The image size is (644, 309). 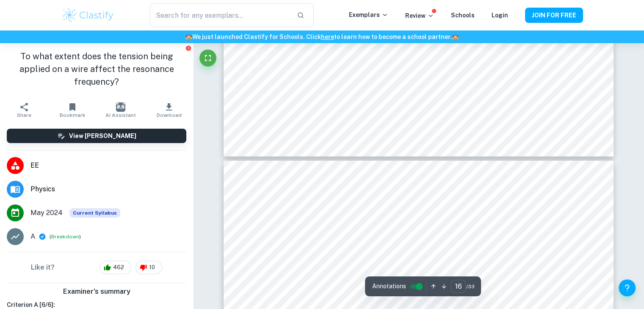 I want to click on a: here, so click(x=327, y=37).